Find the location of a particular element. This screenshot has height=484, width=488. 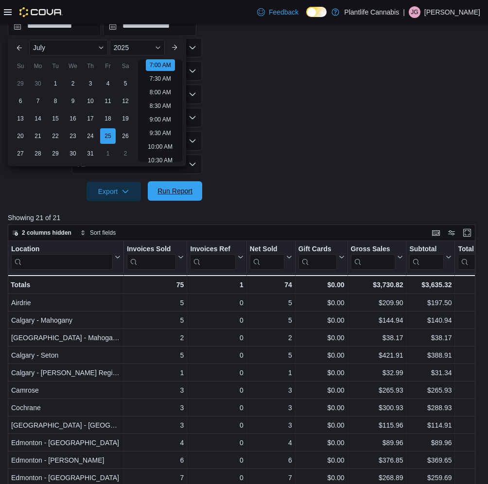

div: Julia Gregoire is located at coordinates (415, 12).